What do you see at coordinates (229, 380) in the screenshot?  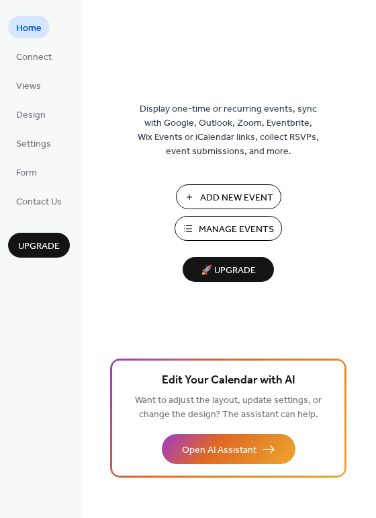 I see `span: Edit Your Calendar with AI` at bounding box center [229, 380].